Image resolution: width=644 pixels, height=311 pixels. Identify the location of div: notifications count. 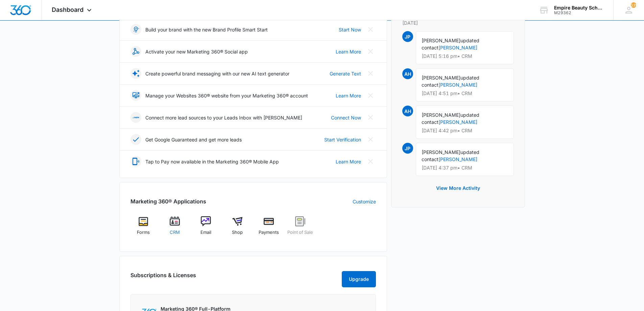
(633, 5).